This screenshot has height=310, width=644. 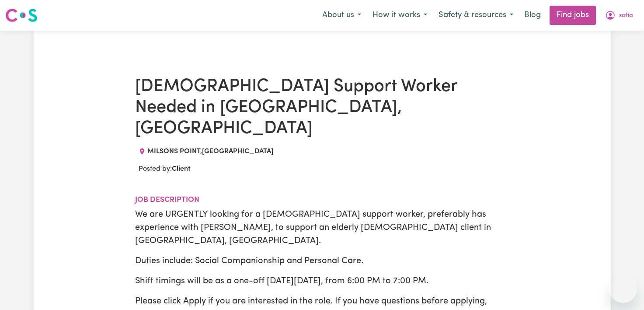 What do you see at coordinates (342, 15) in the screenshot?
I see `button: About us` at bounding box center [342, 15].